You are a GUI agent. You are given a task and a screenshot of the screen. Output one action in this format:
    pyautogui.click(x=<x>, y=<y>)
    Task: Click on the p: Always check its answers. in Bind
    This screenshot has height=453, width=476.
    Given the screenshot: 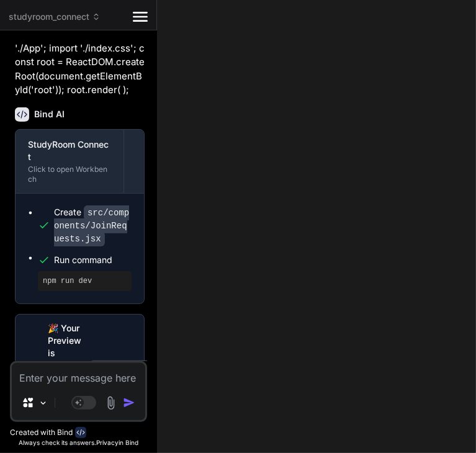 What is the action you would take?
    pyautogui.click(x=78, y=442)
    